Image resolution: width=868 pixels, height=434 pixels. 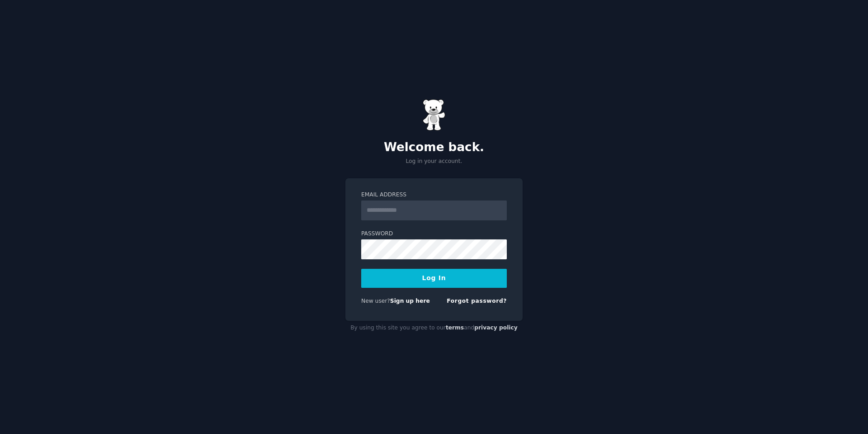 I want to click on button: Log In, so click(x=434, y=279).